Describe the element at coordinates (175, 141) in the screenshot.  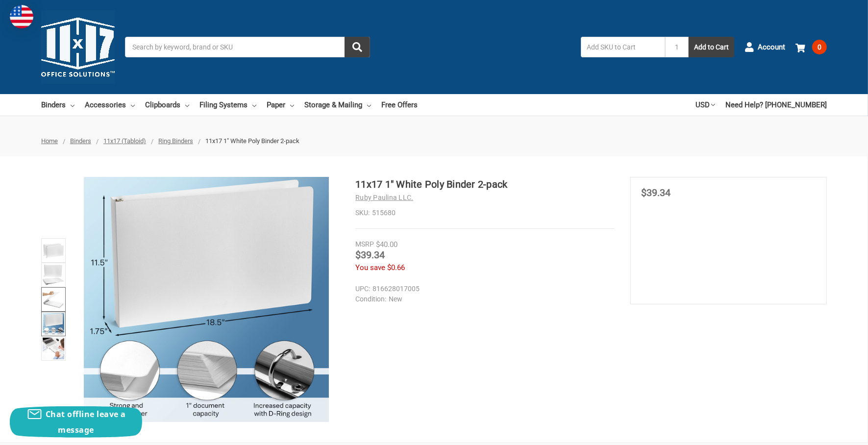
I see `a: Ring Binders` at that location.